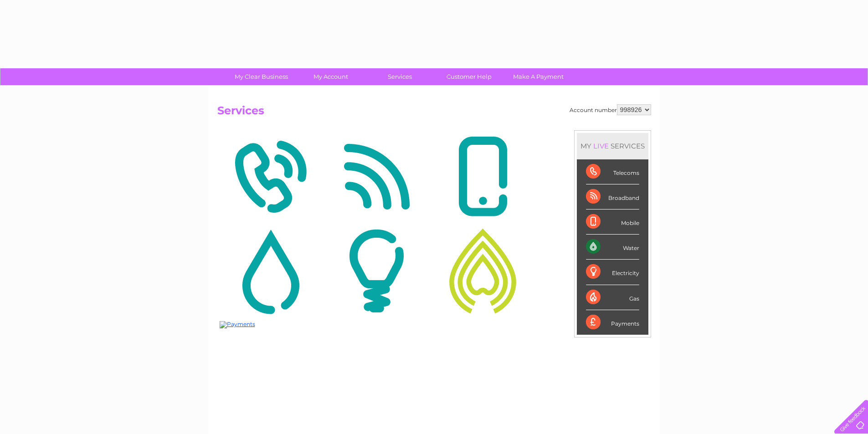  I want to click on a: Make A Payment, so click(538, 76).